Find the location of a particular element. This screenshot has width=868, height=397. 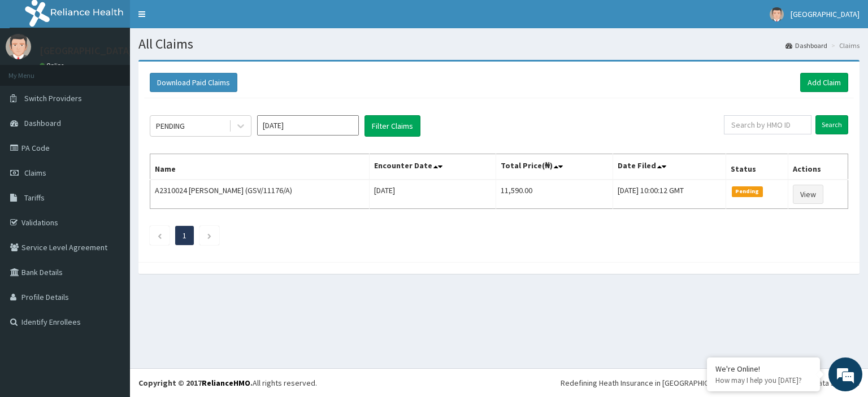

a: View is located at coordinates (808, 194).